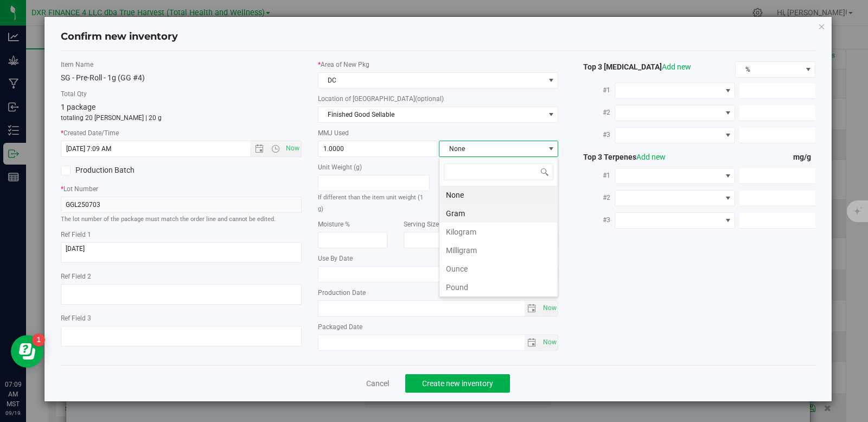 This screenshot has height=422, width=868. What do you see at coordinates (499, 250) in the screenshot?
I see `li: Milligram` at bounding box center [499, 250].